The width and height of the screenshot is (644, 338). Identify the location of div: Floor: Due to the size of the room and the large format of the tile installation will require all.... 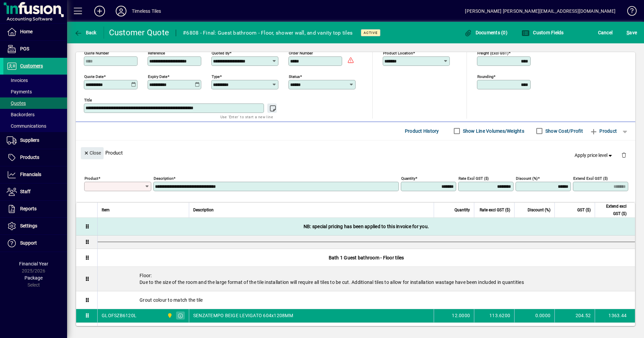
(366, 279).